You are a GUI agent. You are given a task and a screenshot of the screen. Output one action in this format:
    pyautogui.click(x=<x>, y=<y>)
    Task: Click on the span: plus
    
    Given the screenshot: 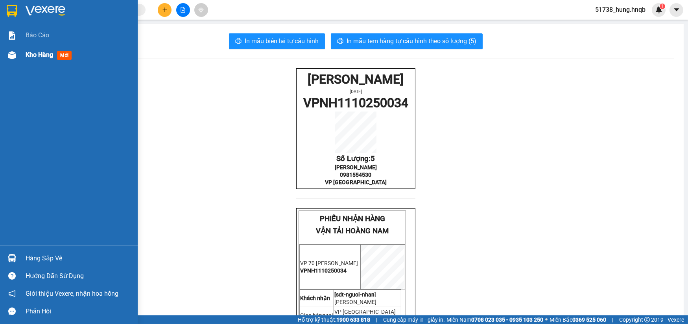 What is the action you would take?
    pyautogui.click(x=165, y=10)
    